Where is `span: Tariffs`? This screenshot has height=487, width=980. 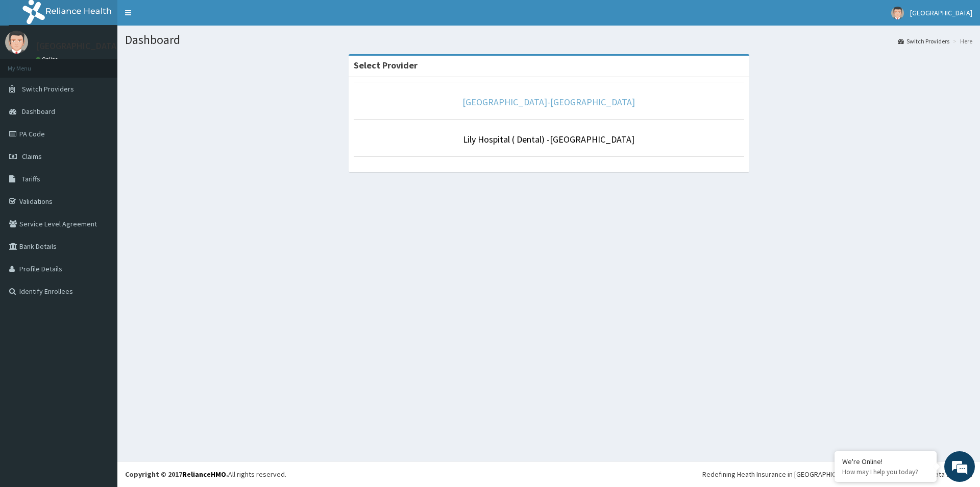
span: Tariffs is located at coordinates (31, 179).